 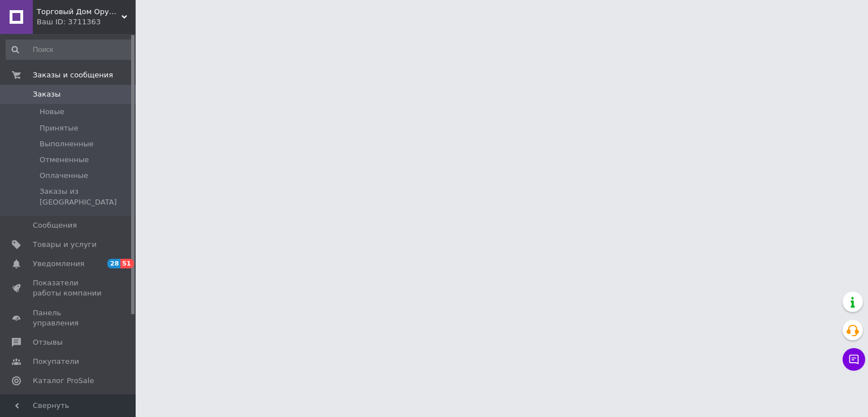 I want to click on span: Оплаченные, so click(x=64, y=176).